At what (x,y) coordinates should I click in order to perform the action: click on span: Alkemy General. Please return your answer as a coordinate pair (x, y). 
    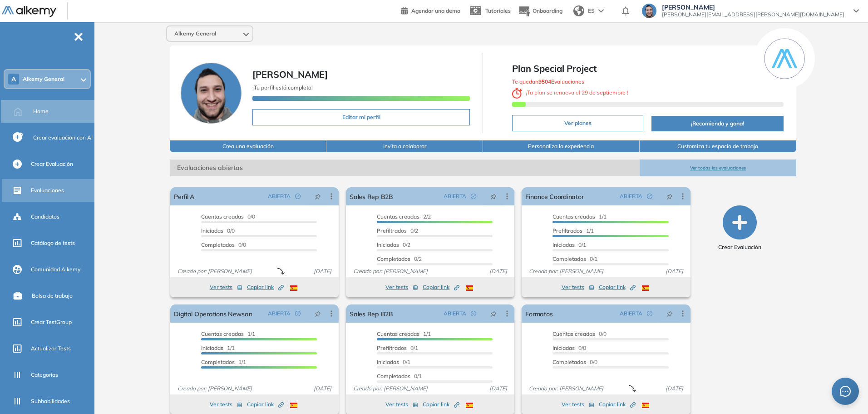
    Looking at the image, I should click on (44, 79).